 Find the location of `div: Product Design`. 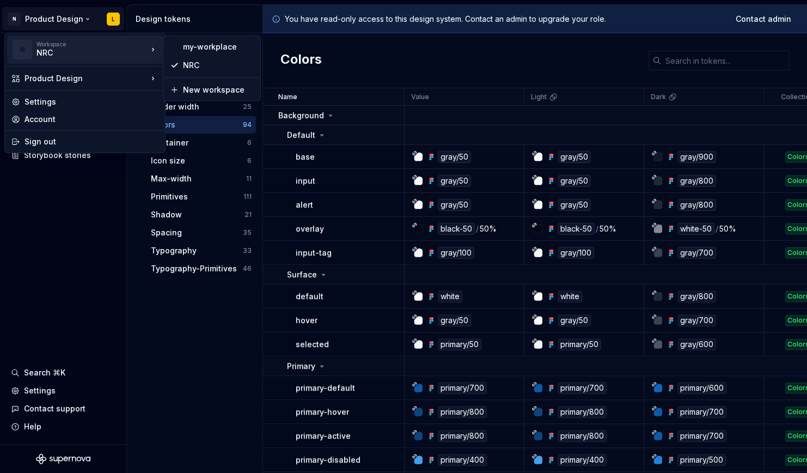

div: Product Design is located at coordinates (86, 78).